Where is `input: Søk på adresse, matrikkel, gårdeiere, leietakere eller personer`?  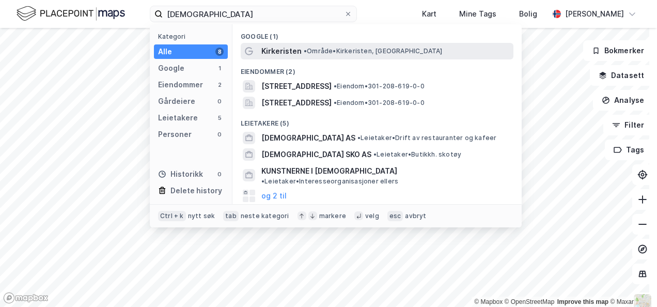
input: Søk på adresse, matrikkel, gårdeiere, leietakere eller personer is located at coordinates (253, 14).